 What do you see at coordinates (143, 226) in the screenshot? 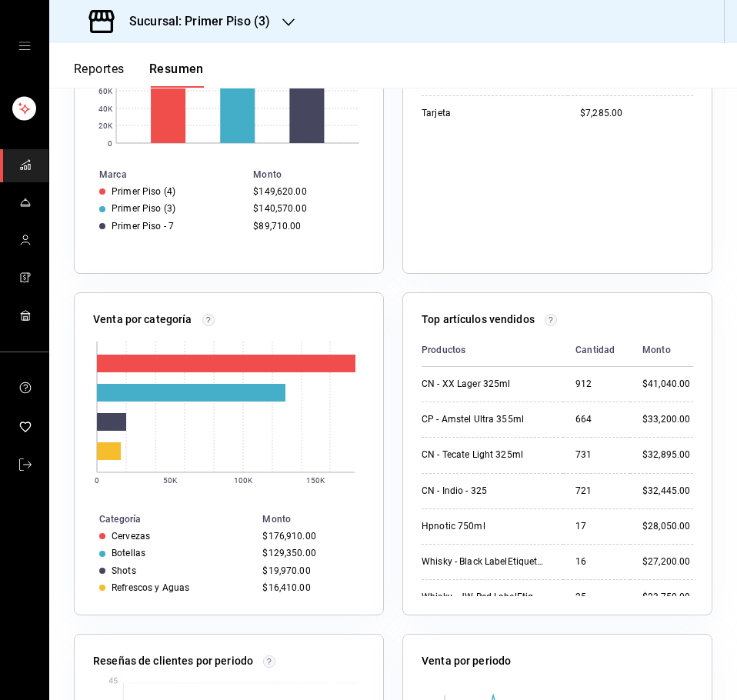
I see `div: Primer Piso - 7` at bounding box center [143, 226].